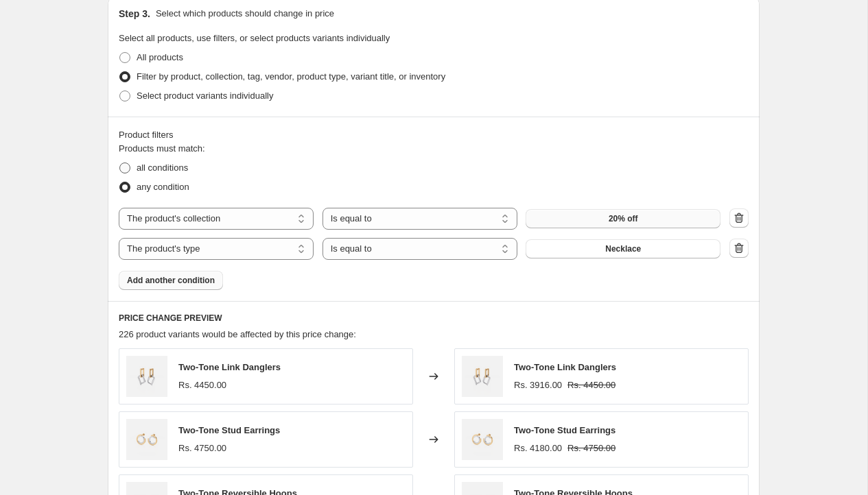 The image size is (868, 495). Describe the element at coordinates (171, 280) in the screenshot. I see `button: Add another condition` at that location.